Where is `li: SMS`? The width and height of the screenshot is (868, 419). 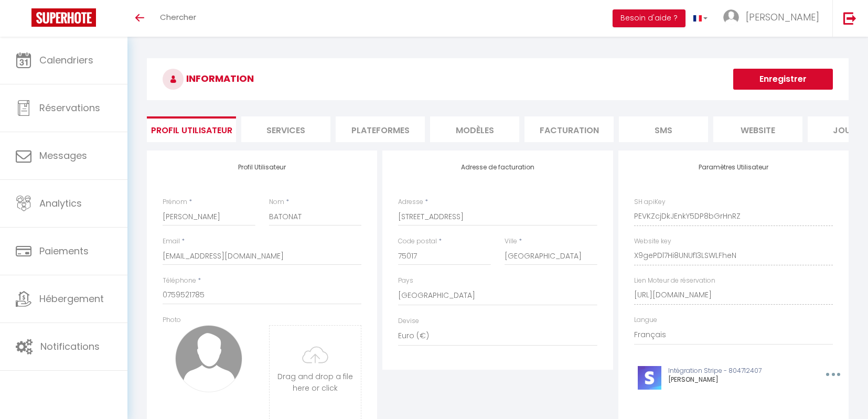 li: SMS is located at coordinates (664, 129).